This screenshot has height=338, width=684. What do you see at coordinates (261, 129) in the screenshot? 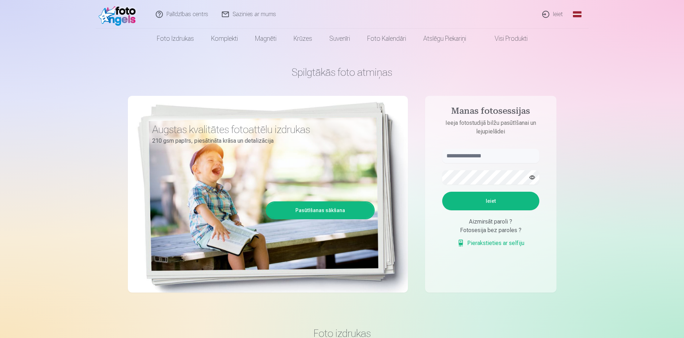
I see `h3: Augstas kvalitātes fotoattēlu izdrukas` at bounding box center [261, 129].